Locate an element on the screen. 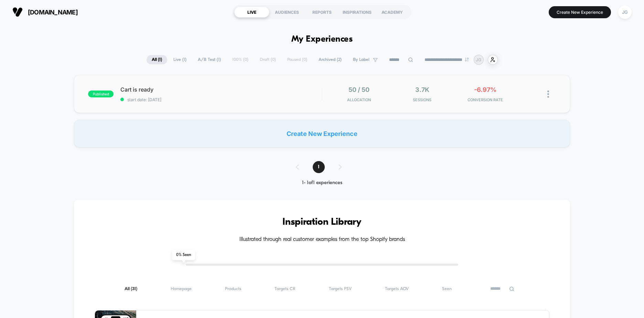 This screenshot has height=318, width=644. span: Homepage is located at coordinates (181, 289).